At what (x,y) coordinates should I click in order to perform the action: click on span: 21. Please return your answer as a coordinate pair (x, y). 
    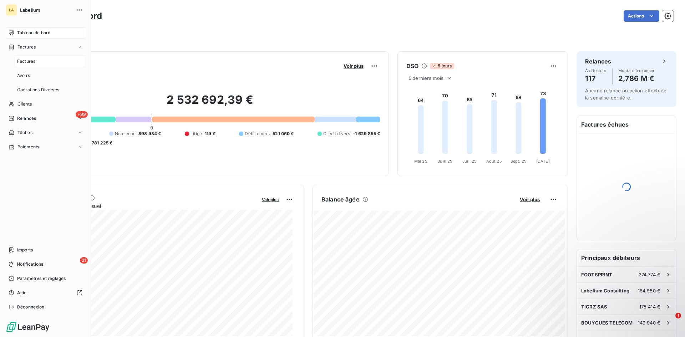
    Looking at the image, I should click on (84, 260).